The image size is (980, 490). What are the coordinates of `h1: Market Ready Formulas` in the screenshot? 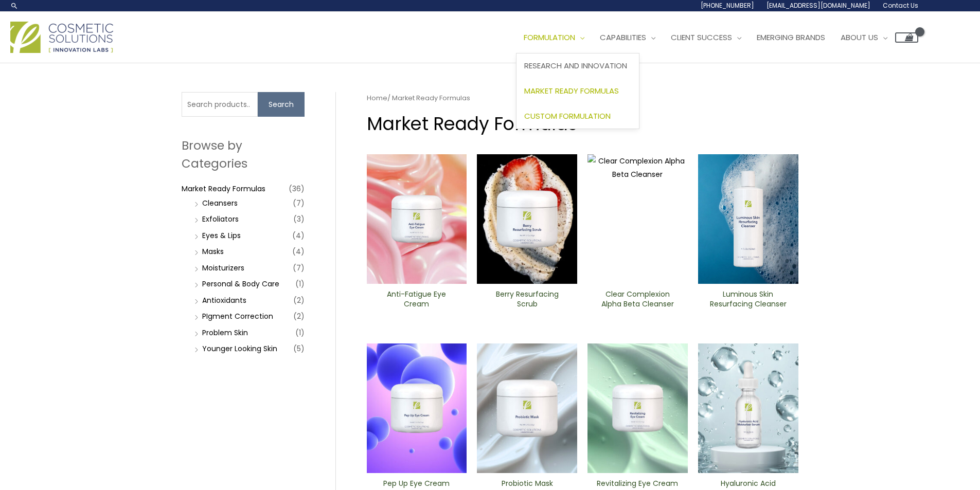 It's located at (582, 124).